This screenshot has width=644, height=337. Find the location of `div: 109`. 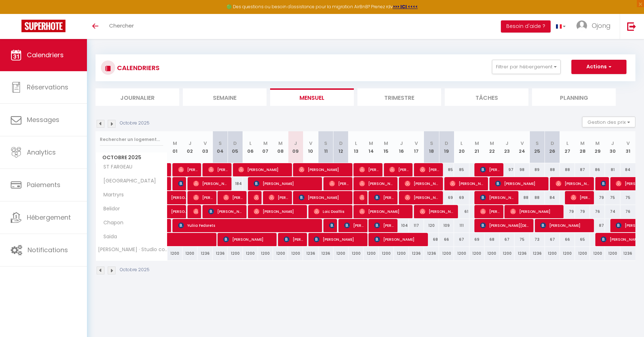

div: 109 is located at coordinates (447, 226).